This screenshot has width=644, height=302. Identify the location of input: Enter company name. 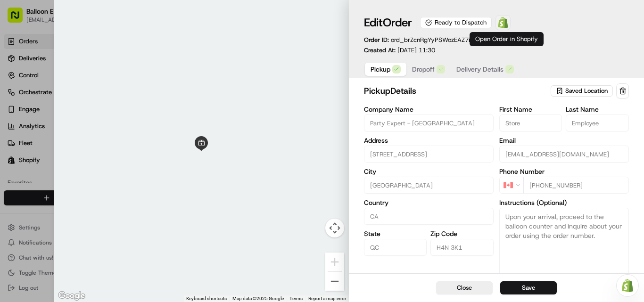
(429, 123).